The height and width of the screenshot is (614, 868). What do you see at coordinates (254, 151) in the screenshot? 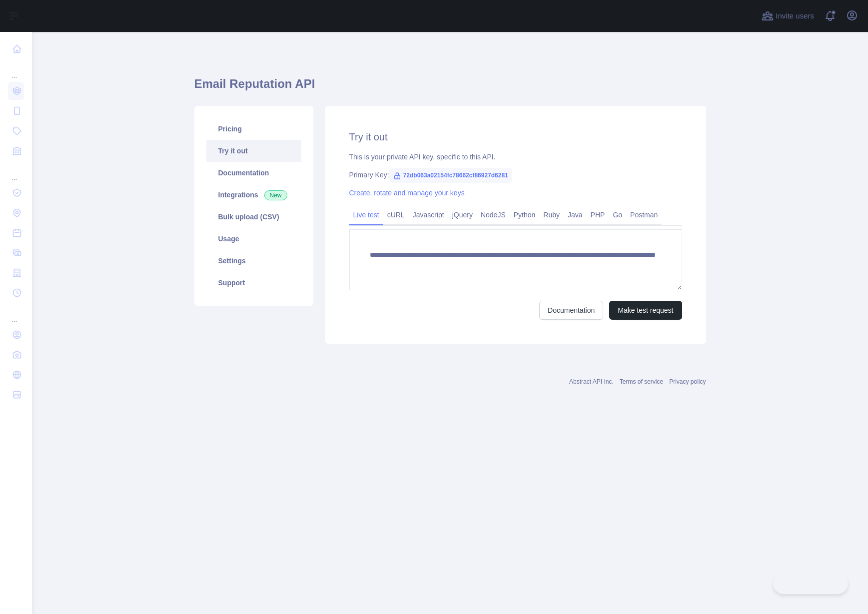
I see `a: Try it out` at bounding box center [254, 151].